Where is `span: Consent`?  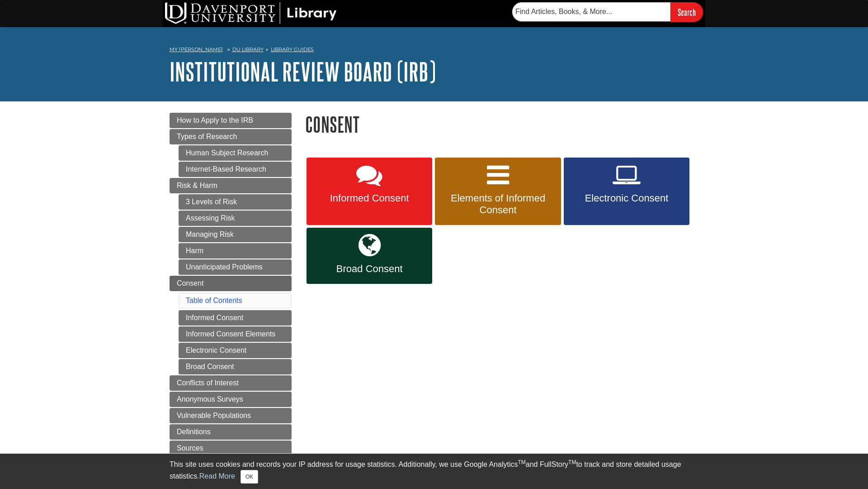
span: Consent is located at coordinates (191, 283).